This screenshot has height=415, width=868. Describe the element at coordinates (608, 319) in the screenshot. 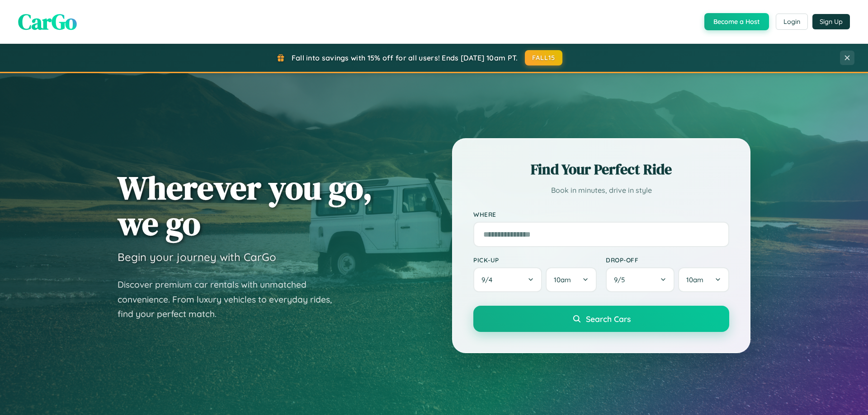

I see `span: Search Cars` at that location.